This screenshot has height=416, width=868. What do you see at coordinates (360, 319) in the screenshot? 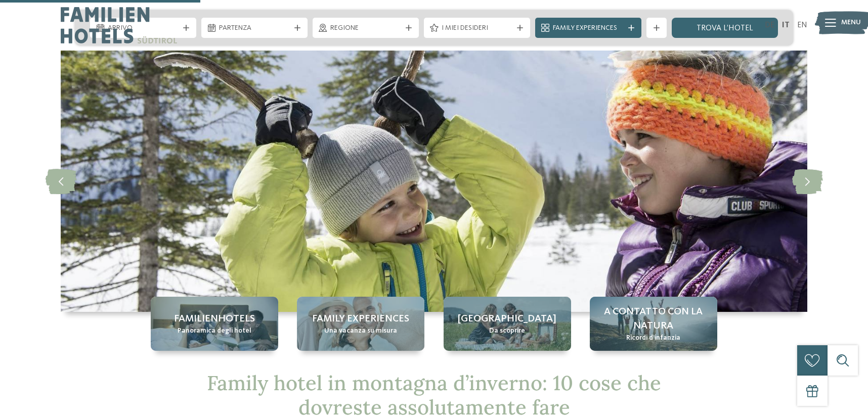
I see `span: Family experiences` at bounding box center [360, 319].